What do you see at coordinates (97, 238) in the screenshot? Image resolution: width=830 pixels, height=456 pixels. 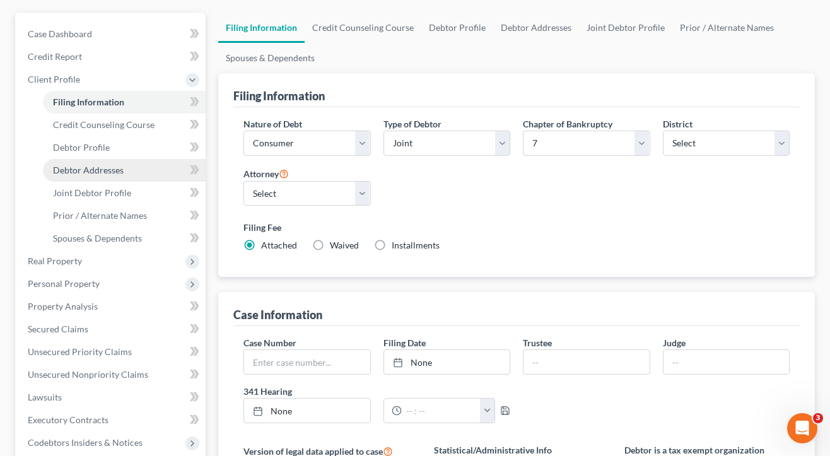 I see `span: Spouses & Dependents` at bounding box center [97, 238].